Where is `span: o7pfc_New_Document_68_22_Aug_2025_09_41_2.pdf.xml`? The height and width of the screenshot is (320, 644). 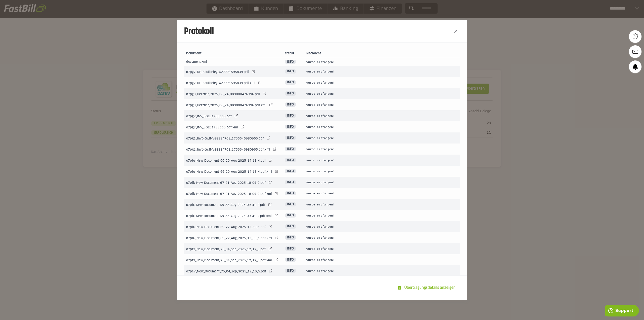
span: o7pfc_New_Document_68_22_Aug_2025_09_41_2.pdf.xml is located at coordinates (229, 216).